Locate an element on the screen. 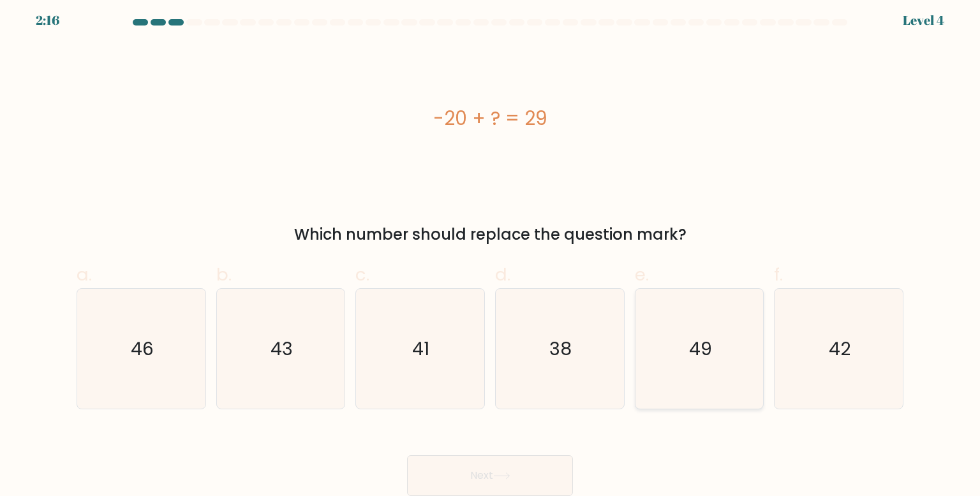  div: -20 + ? = 29 is located at coordinates (490, 118).